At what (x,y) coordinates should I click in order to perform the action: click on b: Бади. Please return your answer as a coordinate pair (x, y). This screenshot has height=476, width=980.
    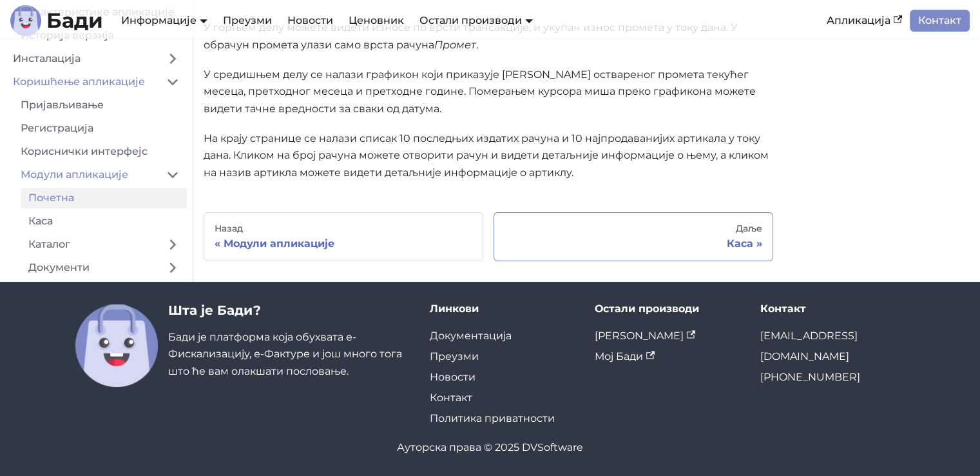
    Looking at the image, I should click on (75, 21).